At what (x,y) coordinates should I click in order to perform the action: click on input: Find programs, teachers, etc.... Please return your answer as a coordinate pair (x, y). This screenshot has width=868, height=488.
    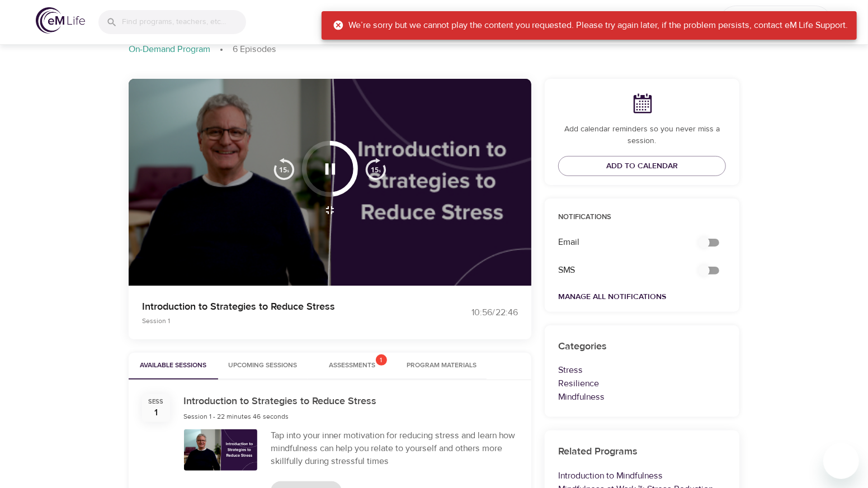
    Looking at the image, I should click on (184, 22).